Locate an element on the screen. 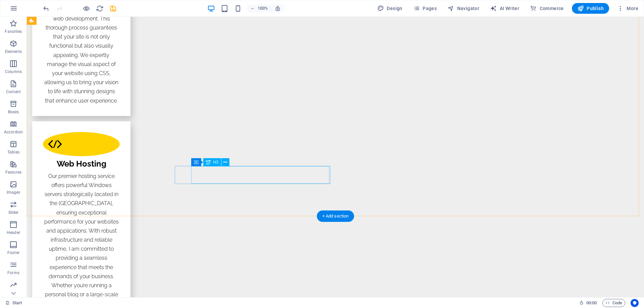 This screenshot has width=644, height=308. i: Reload page is located at coordinates (99, 9).